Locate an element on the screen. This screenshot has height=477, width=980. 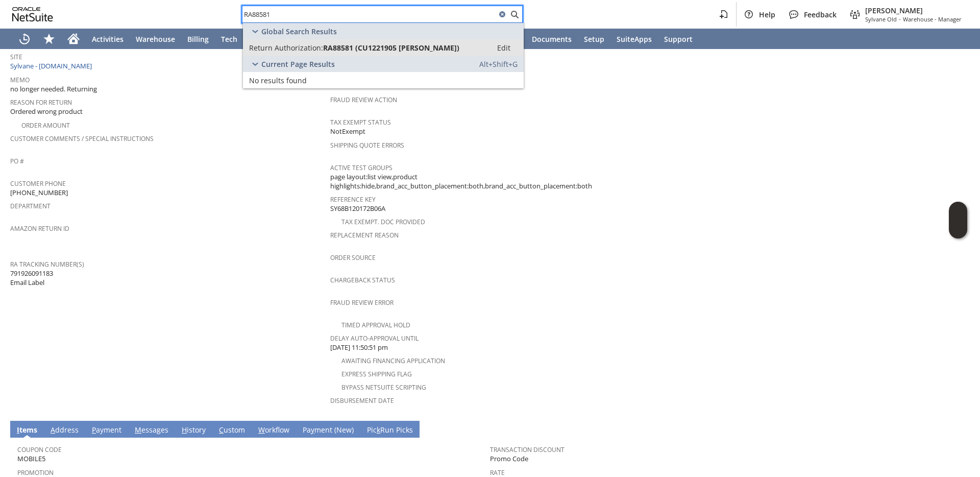
a: Delay Auto-Approval Until is located at coordinates (374, 338).